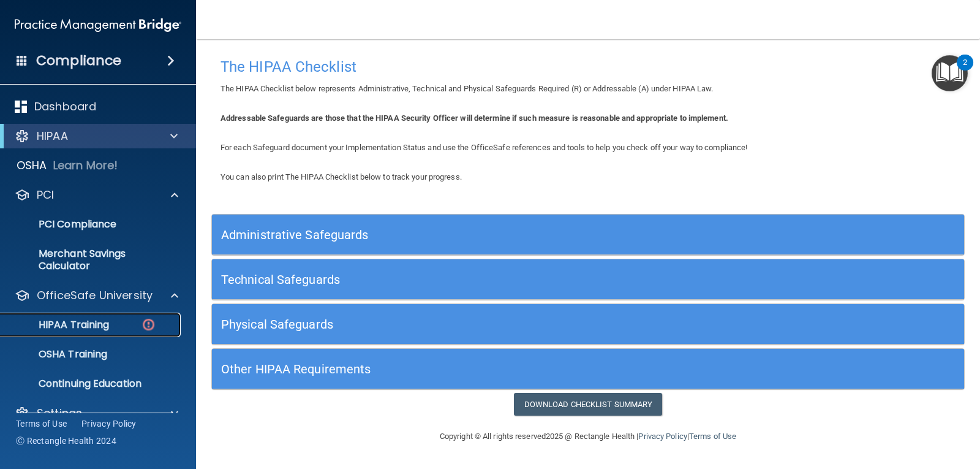  What do you see at coordinates (96, 296) in the screenshot?
I see `a: OfficeSafe University` at bounding box center [96, 296].